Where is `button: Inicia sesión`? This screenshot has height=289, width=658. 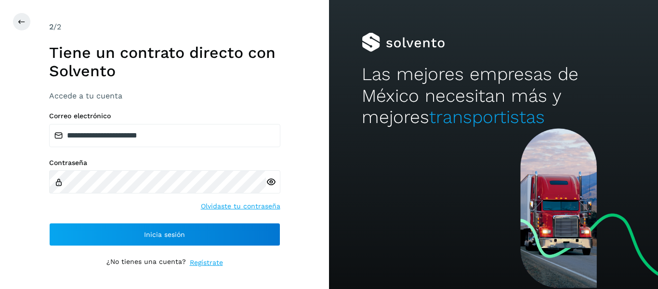 button: Inicia sesión is located at coordinates (165, 234).